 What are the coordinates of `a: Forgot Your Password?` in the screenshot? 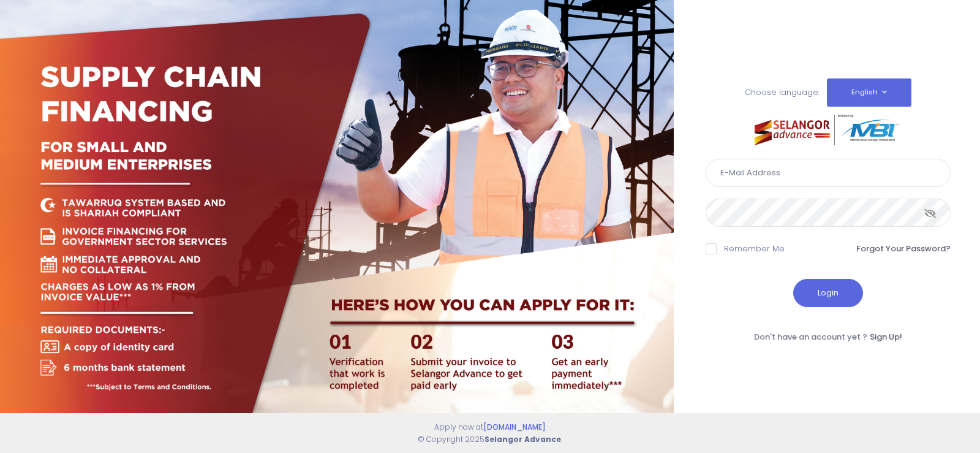 It's located at (904, 249).